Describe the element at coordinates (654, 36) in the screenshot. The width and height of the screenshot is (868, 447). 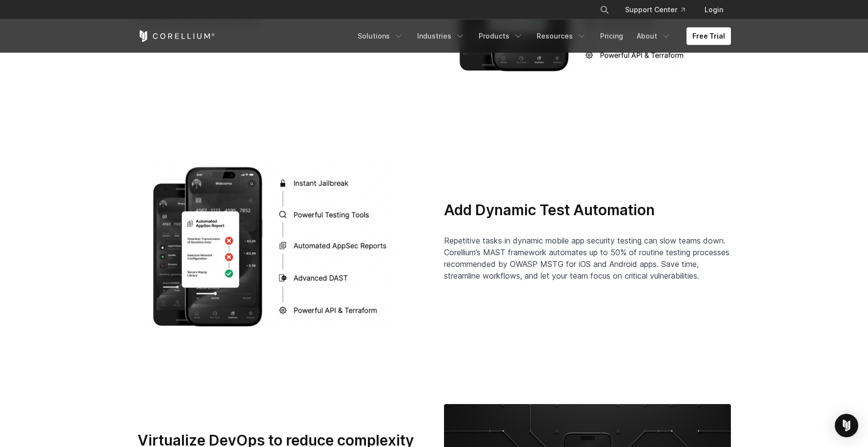
I see `a: About` at that location.